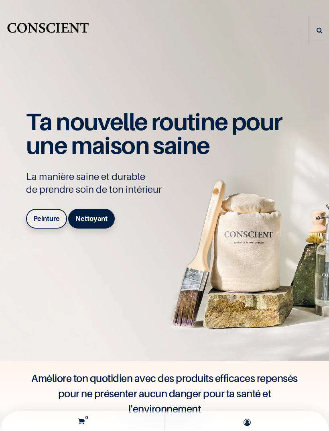  What do you see at coordinates (48, 30) in the screenshot?
I see `a: Logo of Conscient` at bounding box center [48, 30].